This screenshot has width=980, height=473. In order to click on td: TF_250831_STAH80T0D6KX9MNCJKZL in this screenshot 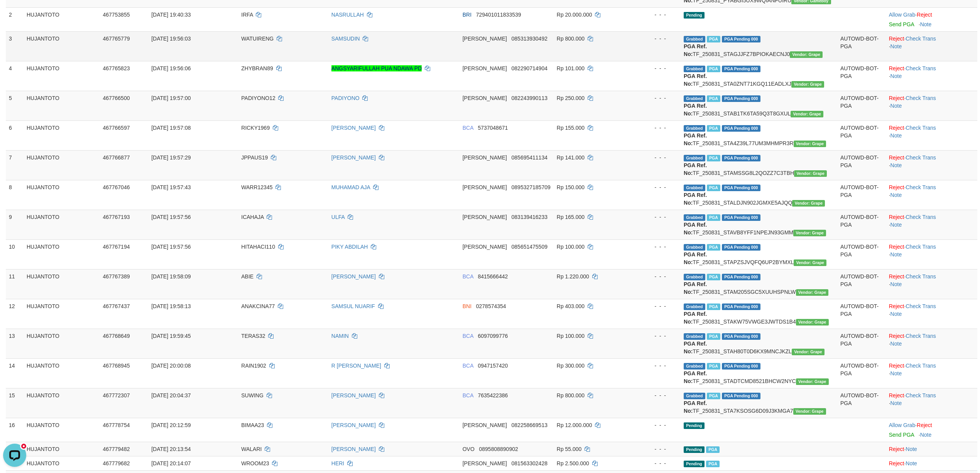, I will do `click(759, 343)`.